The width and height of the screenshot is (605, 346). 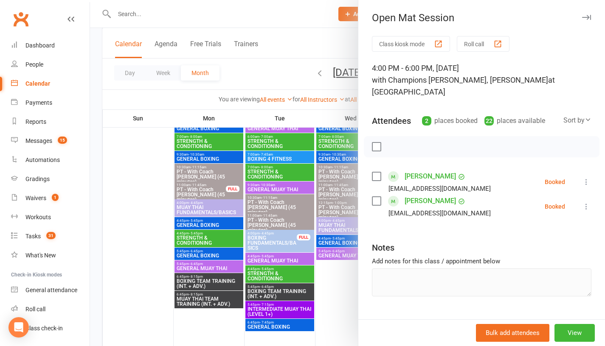 What do you see at coordinates (483, 44) in the screenshot?
I see `button: Roll call` at bounding box center [483, 44].